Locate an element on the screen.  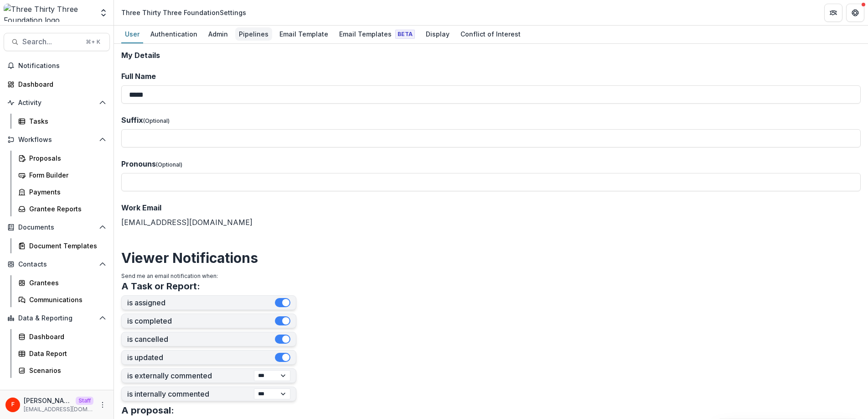
div: Communications is located at coordinates (66, 299).